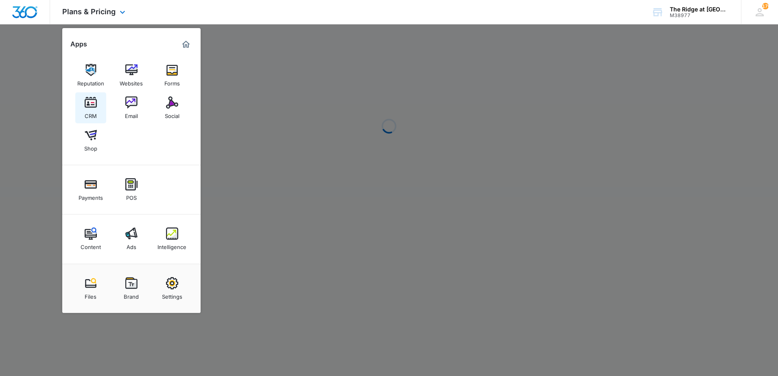 The image size is (778, 376). What do you see at coordinates (91, 196) in the screenshot?
I see `div: Payments` at bounding box center [91, 196].